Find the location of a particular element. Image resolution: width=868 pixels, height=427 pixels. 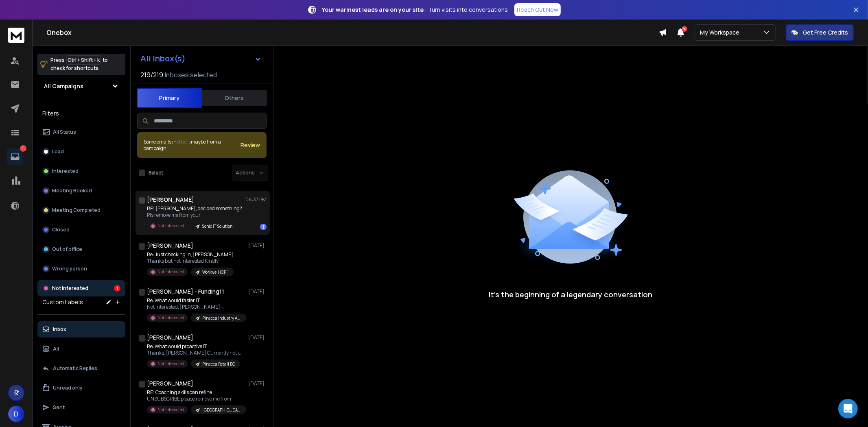

span: 219 / 219 is located at coordinates (152, 75).